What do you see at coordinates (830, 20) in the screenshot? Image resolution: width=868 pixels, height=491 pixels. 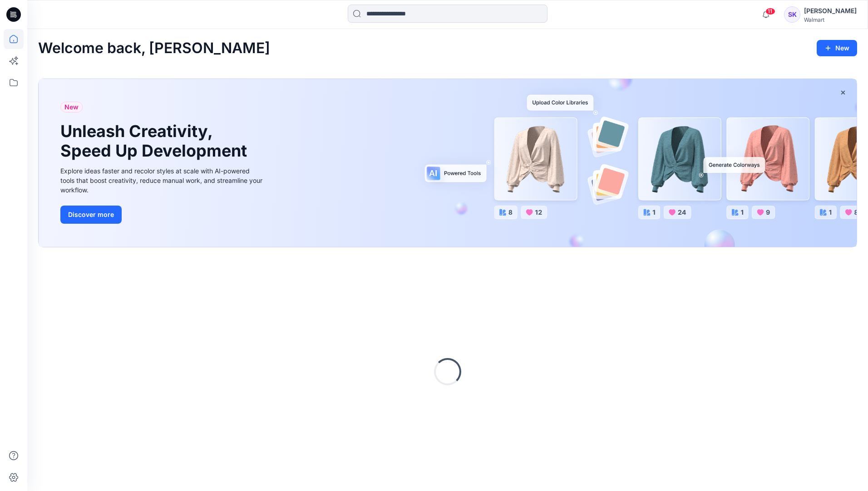 I see `div: Walmart` at bounding box center [830, 20].